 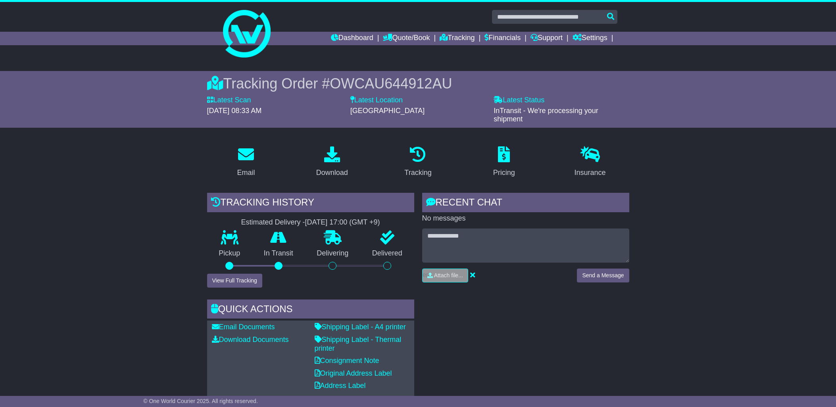 What do you see at coordinates (358, 344) in the screenshot?
I see `a: Shipping Label - Thermal printer` at bounding box center [358, 344].